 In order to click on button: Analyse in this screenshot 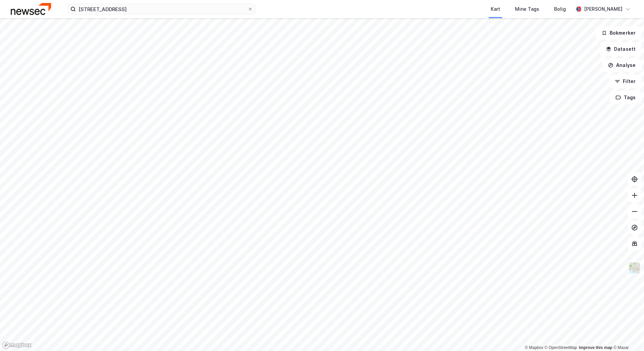, I will do `click(621, 65)`.